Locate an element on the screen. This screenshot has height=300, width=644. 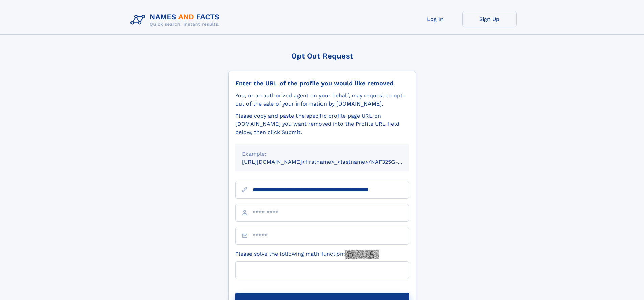
div: Opt Out Request is located at coordinates (322, 56).